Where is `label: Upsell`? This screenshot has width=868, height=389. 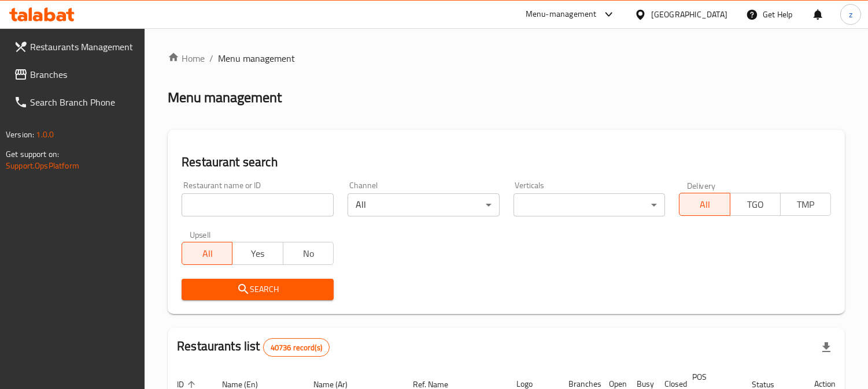
label: Upsell is located at coordinates (200, 234).